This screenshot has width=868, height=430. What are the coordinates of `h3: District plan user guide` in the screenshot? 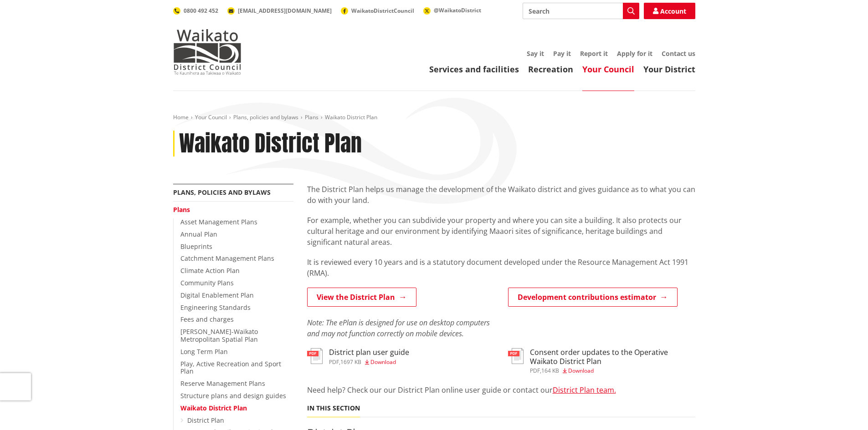 It's located at (369, 352).